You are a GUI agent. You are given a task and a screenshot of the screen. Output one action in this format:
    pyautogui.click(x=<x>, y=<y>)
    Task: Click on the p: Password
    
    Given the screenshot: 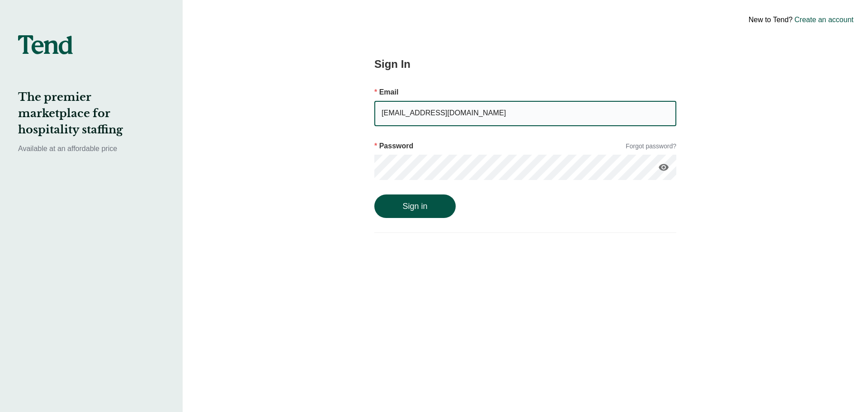 What is the action you would take?
    pyautogui.click(x=394, y=146)
    